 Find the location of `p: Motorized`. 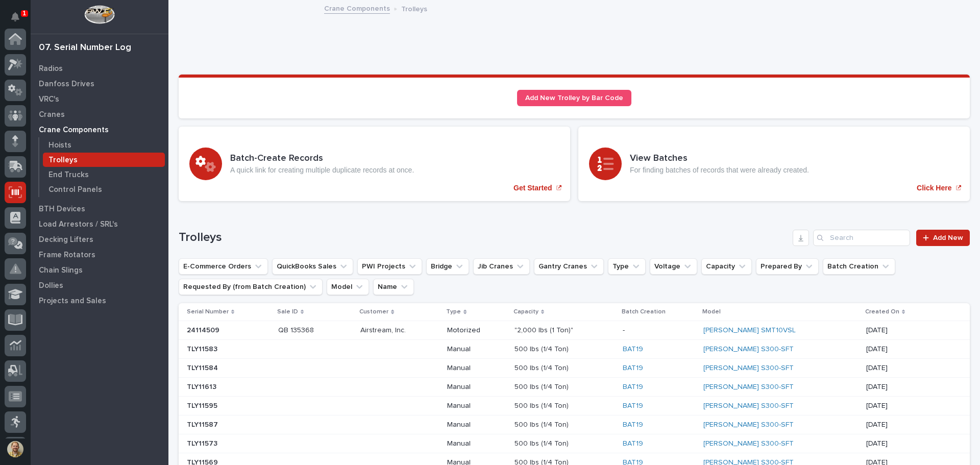

p: Motorized is located at coordinates (476, 330).